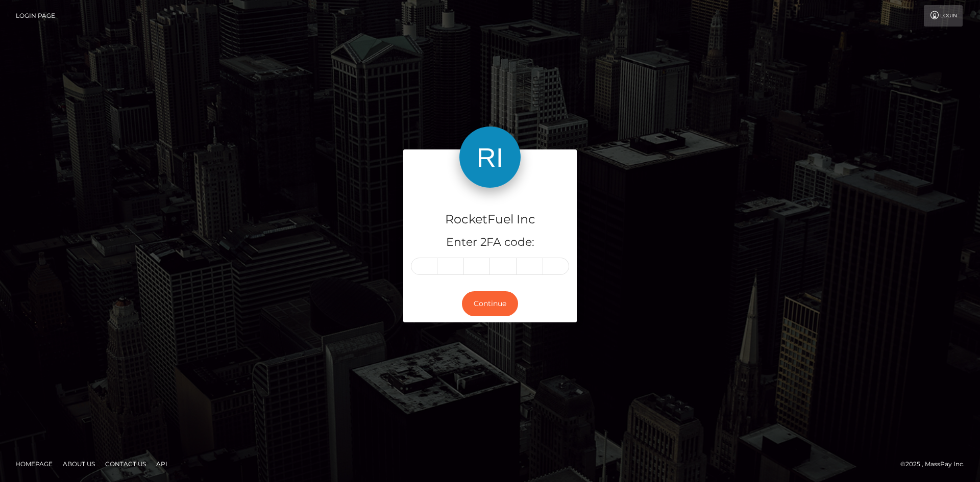 This screenshot has height=482, width=980. What do you see at coordinates (33, 464) in the screenshot?
I see `a: Homepage` at bounding box center [33, 464].